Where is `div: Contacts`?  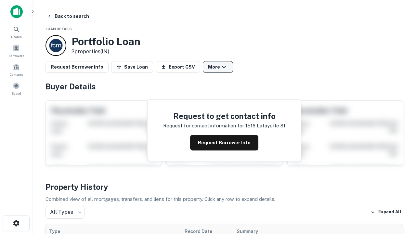
div: Contacts is located at coordinates (16, 70).